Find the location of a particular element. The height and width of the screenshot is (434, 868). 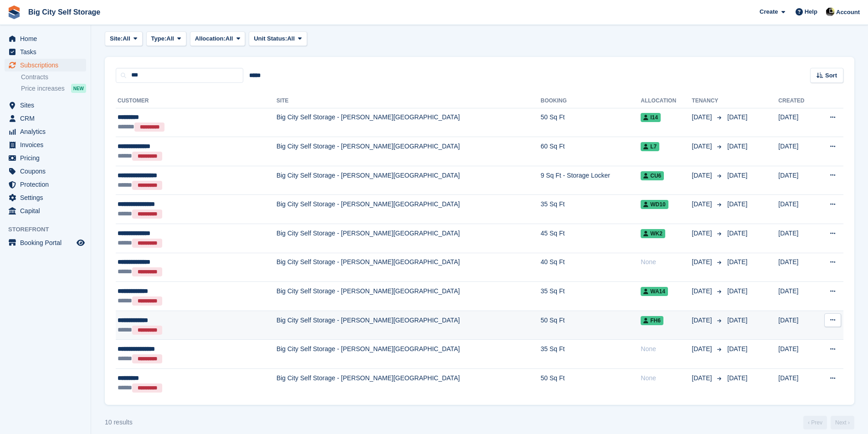

span: Tasks is located at coordinates (48, 52).